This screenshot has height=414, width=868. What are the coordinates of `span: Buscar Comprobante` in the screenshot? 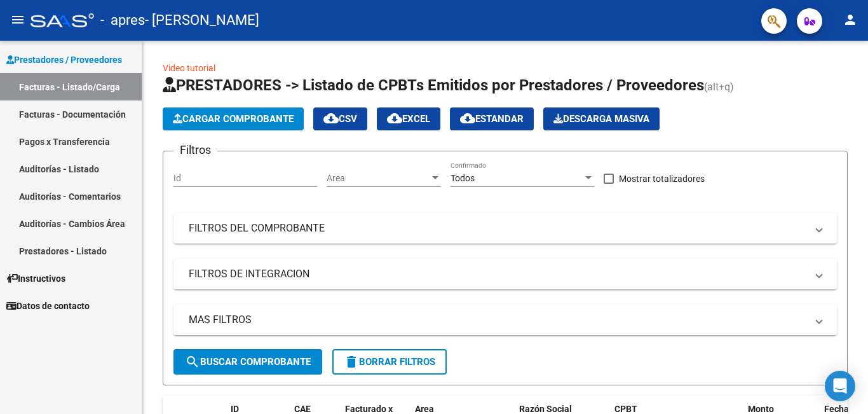 It's located at (248, 362).